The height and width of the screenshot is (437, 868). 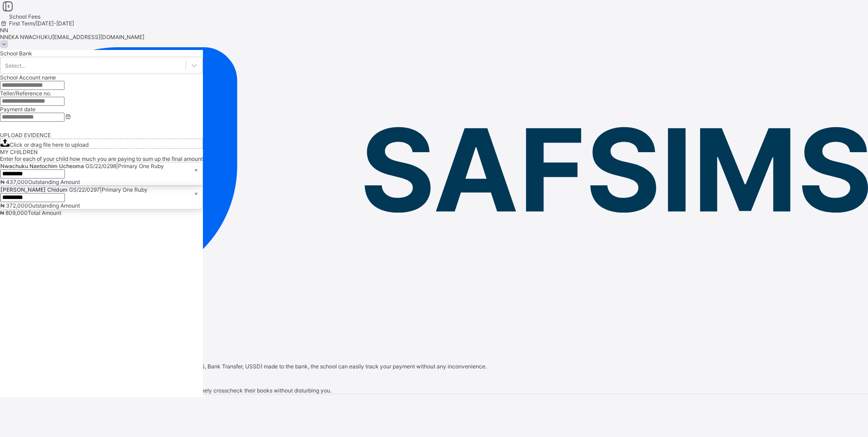 I want to click on span: Click or drag file here to upload, so click(x=49, y=145).